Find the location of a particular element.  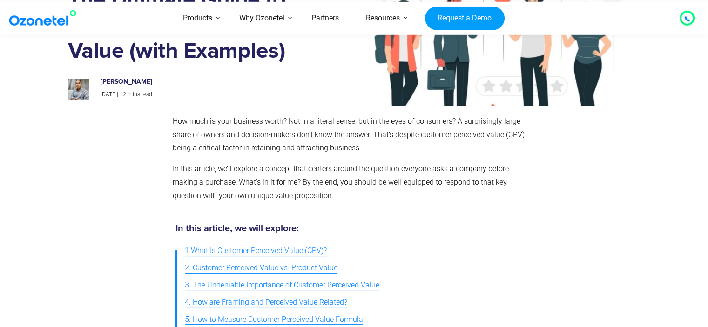

a: 3. The Undeniable Importance of Customer Perceived Value is located at coordinates (282, 285).